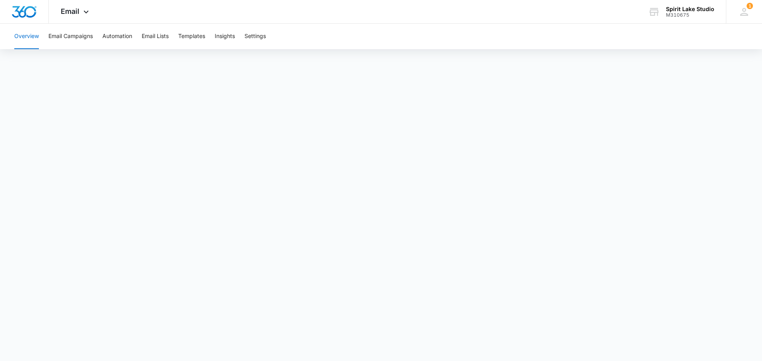  I want to click on button: Templates, so click(192, 36).